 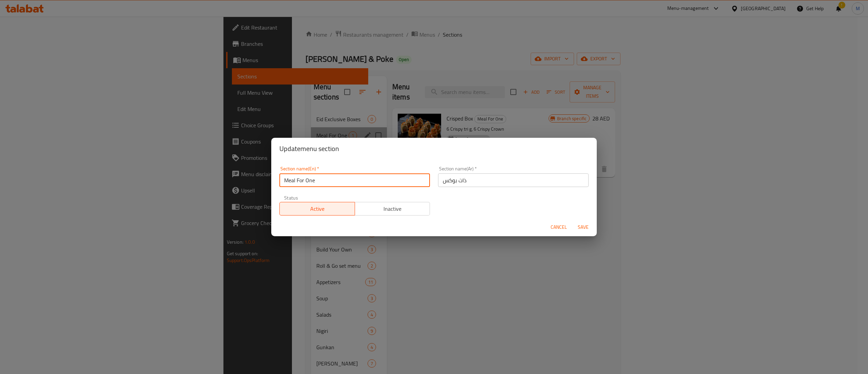 I want to click on button: Active, so click(x=317, y=209).